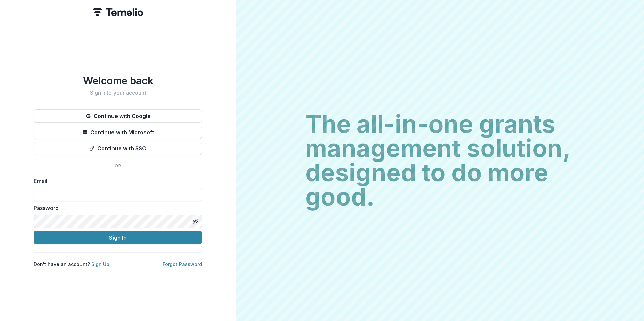  What do you see at coordinates (118, 116) in the screenshot?
I see `button: Continue with Google` at bounding box center [118, 116].